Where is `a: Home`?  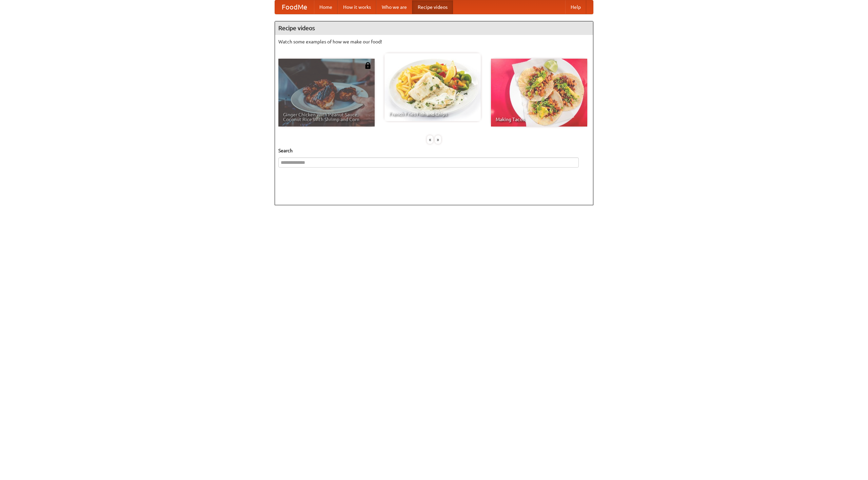
a: Home is located at coordinates (326, 7).